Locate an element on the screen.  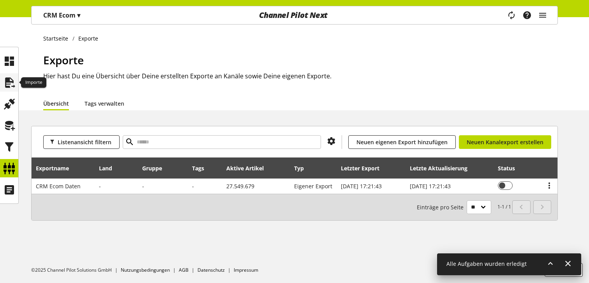
nav: main navigation is located at coordinates (295, 15).